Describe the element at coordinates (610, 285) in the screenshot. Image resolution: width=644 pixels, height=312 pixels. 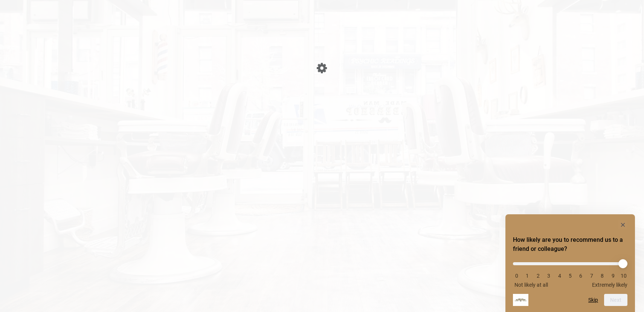
I see `span: Extremely likely` at that location.